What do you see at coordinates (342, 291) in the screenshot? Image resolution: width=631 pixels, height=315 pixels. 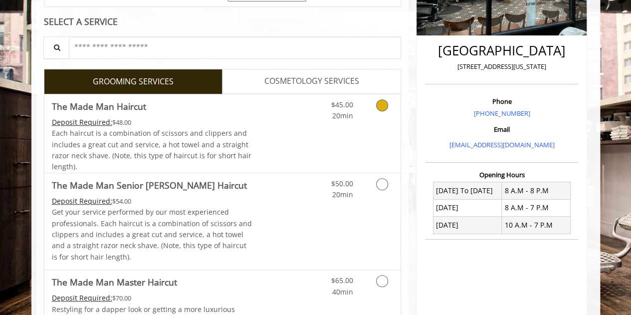 I see `span: 40min` at bounding box center [342, 291].